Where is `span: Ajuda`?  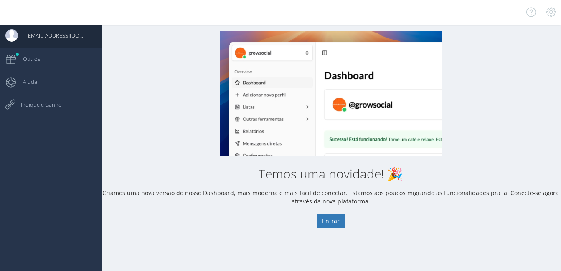 span: Ajuda is located at coordinates (26, 82).